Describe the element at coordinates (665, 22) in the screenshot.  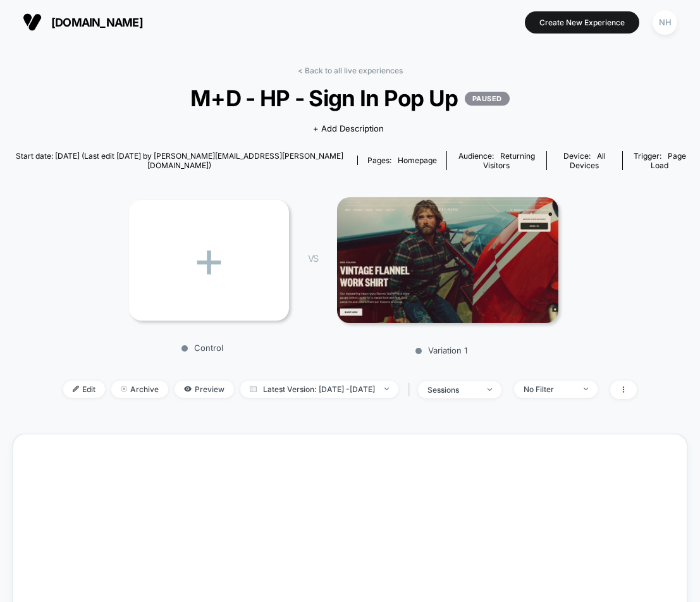
I see `div: NH` at that location.